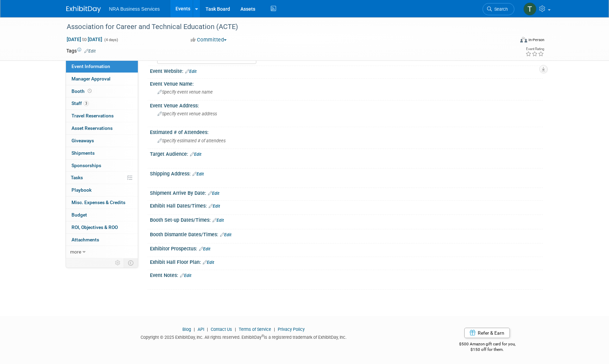  I want to click on a: Manager Approval, so click(102, 79).